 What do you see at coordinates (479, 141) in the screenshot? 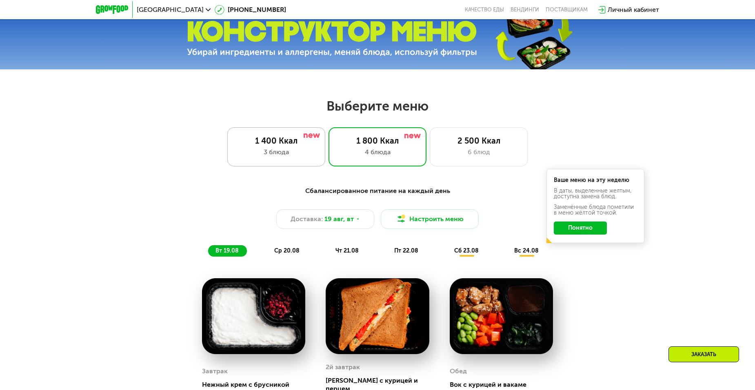
I see `div: 2 500 Ккал` at bounding box center [479, 141].